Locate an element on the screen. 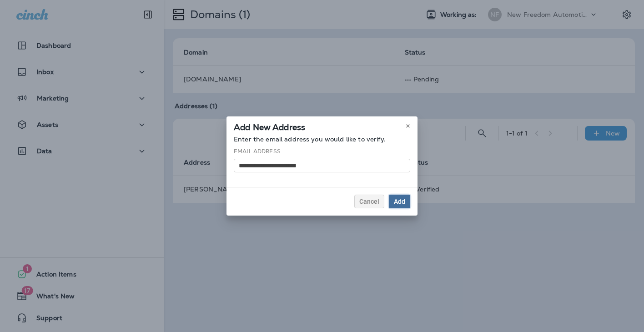  button: Add is located at coordinates (399, 202).